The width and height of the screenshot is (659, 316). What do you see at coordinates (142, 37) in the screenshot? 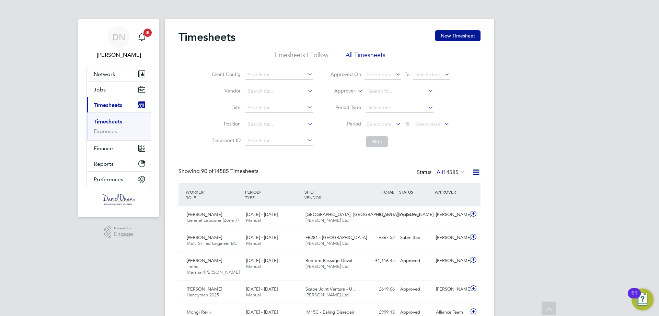
I see `a: 5` at bounding box center [142, 37].